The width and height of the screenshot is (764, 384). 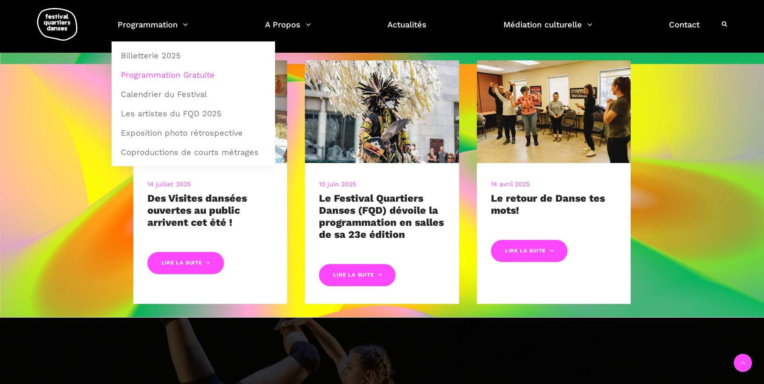 I want to click on a: A Propos, so click(x=288, y=29).